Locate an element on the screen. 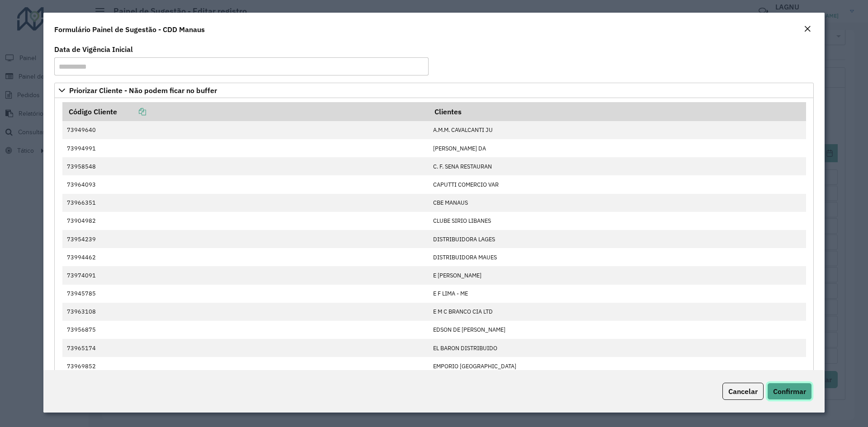 This screenshot has height=427, width=868. td: 73949640 is located at coordinates (246, 130).